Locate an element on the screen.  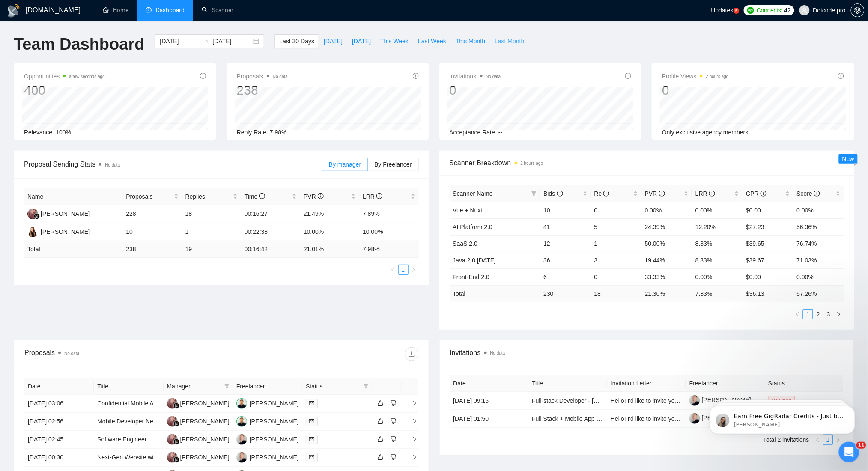
img: upwork-logo.png is located at coordinates (750, 10).